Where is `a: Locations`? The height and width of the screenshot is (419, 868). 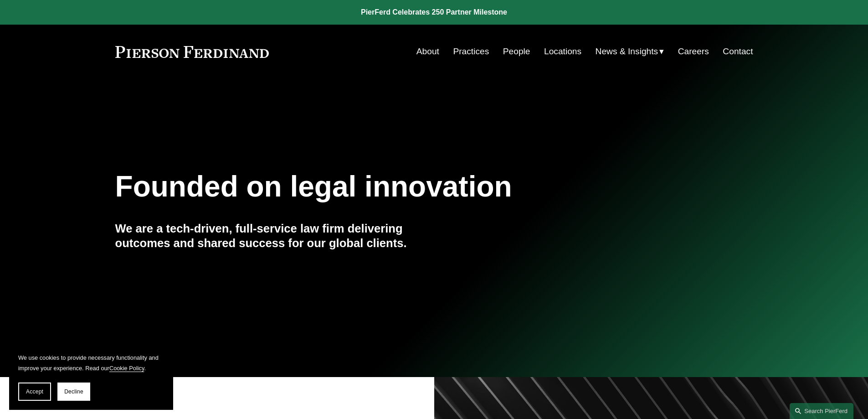
a: Locations is located at coordinates (563, 52).